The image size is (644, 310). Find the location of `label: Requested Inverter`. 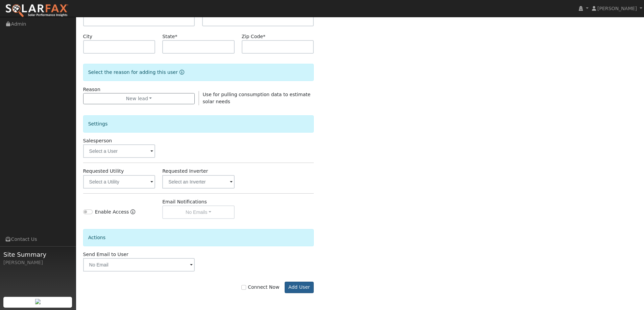

label: Requested Inverter is located at coordinates (185, 171).